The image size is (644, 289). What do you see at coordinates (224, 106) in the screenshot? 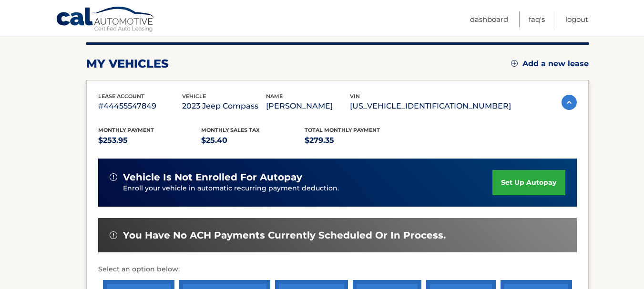
I see `p: 2023 Jeep Compass` at bounding box center [224, 106].